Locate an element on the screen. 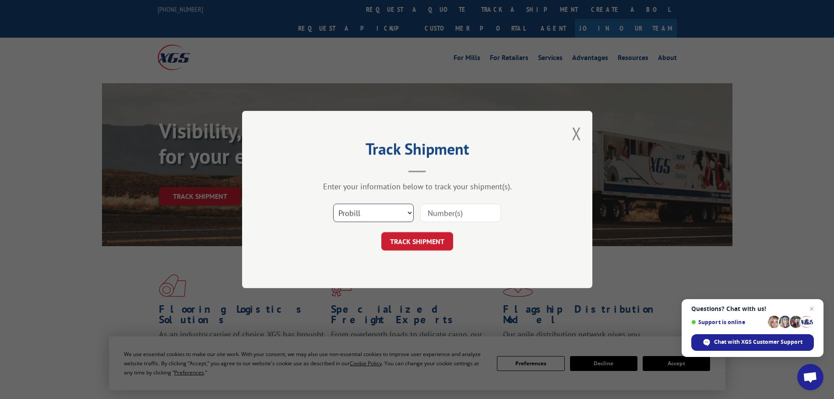 This screenshot has width=834, height=399. span: Questions? Chat with us! is located at coordinates (753, 309).